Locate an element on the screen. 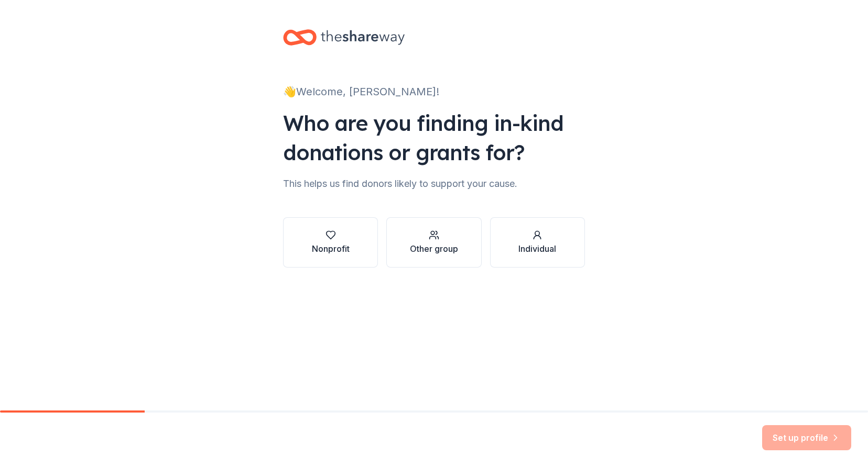  button: Nonprofit is located at coordinates (330, 242).